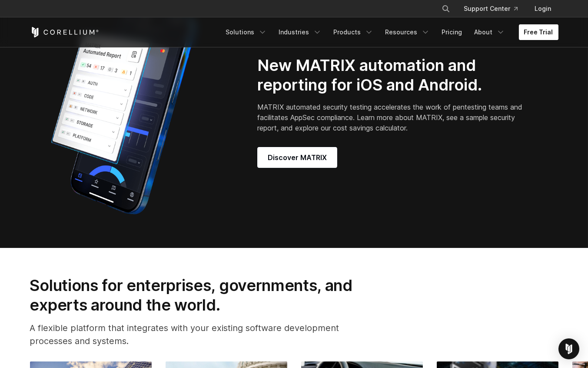 The height and width of the screenshot is (368, 588). Describe the element at coordinates (353, 32) in the screenshot. I see `a: Products` at that location.